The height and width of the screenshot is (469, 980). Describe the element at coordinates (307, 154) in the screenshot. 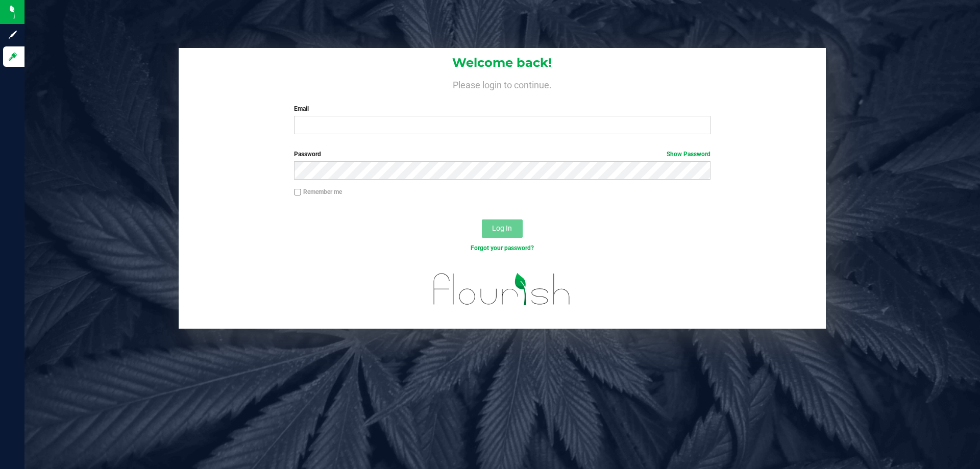

I see `span: Password` at that location.